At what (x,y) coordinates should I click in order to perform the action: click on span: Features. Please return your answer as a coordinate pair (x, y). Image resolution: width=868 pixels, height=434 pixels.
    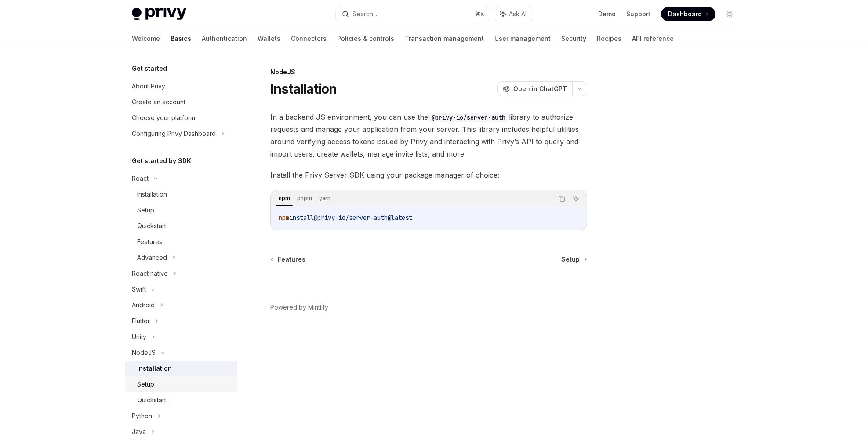
    Looking at the image, I should click on (291, 259).